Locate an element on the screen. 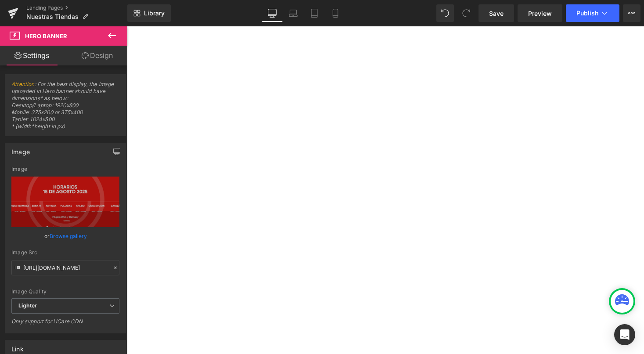  span: Save is located at coordinates (496, 13).